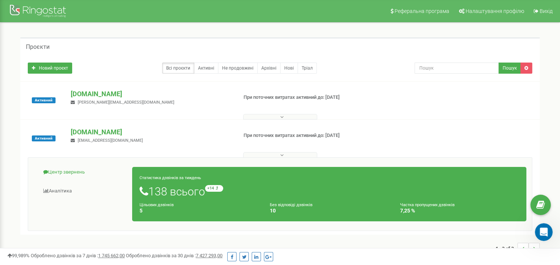 This screenshot has width=560, height=265. I want to click on span: Налаштування профілю, so click(495, 11).